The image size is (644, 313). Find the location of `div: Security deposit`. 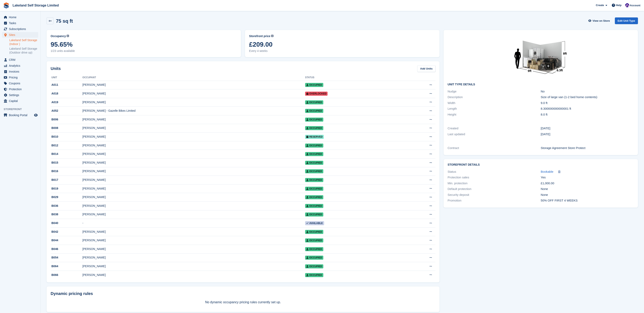

div: Security deposit is located at coordinates (494, 195).